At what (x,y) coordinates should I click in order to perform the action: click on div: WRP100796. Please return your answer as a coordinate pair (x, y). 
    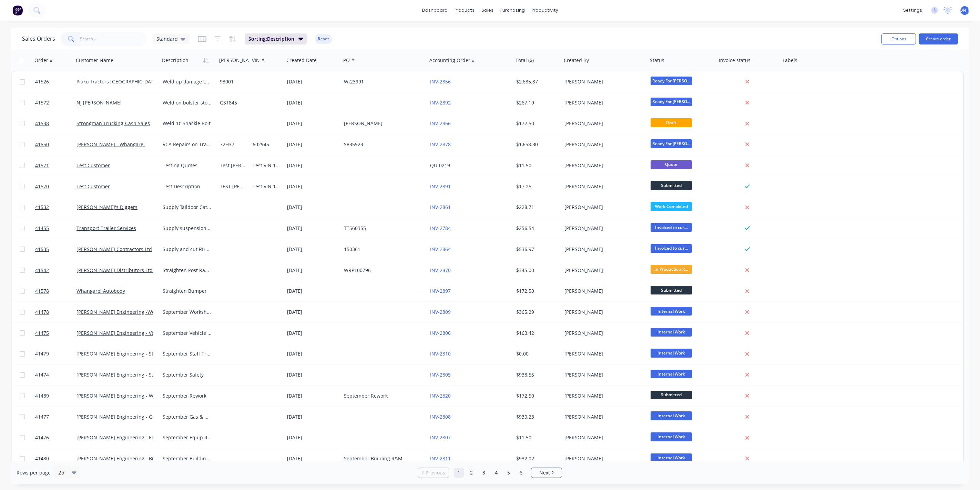
    Looking at the image, I should click on (382, 270).